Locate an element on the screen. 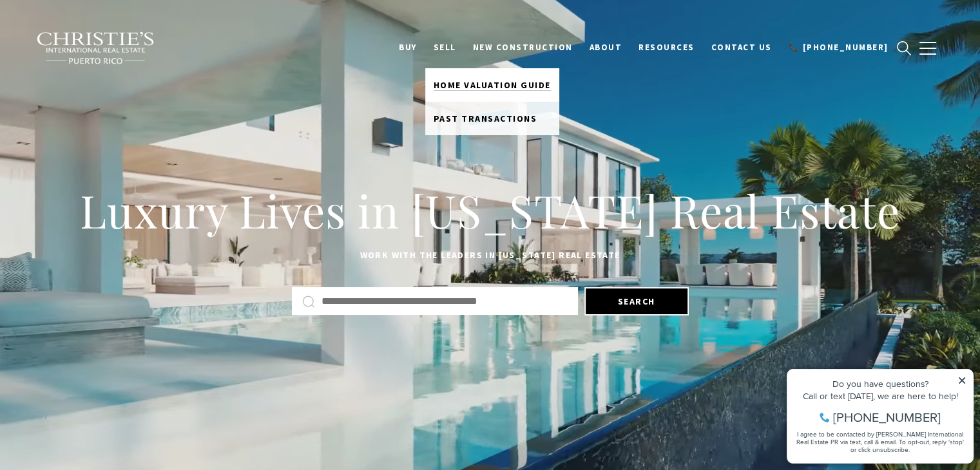 This screenshot has height=470, width=980. a: Resources is located at coordinates (666, 48).